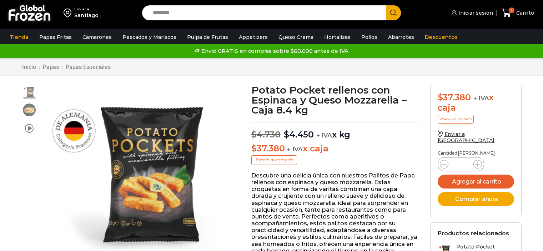 This screenshot has width=543, height=251. I want to click on h2: Productos relacionados, so click(474, 233).